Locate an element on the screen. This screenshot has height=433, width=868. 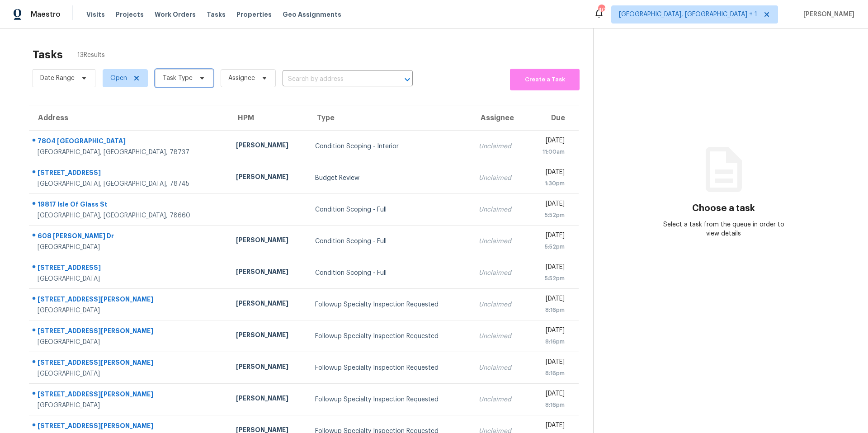
h2: Tasks is located at coordinates (47, 55).